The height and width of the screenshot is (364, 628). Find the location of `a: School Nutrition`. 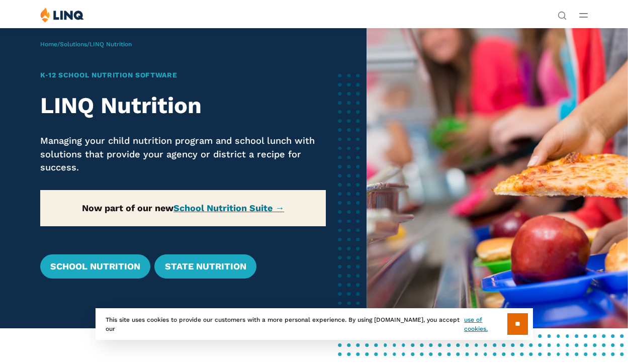

a: School Nutrition is located at coordinates (95, 267).